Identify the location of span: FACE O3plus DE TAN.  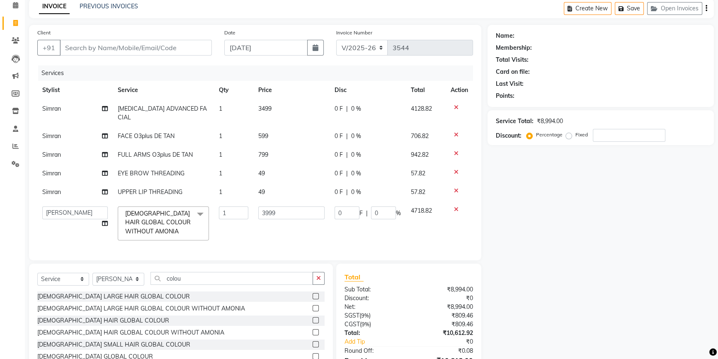
(146, 136).